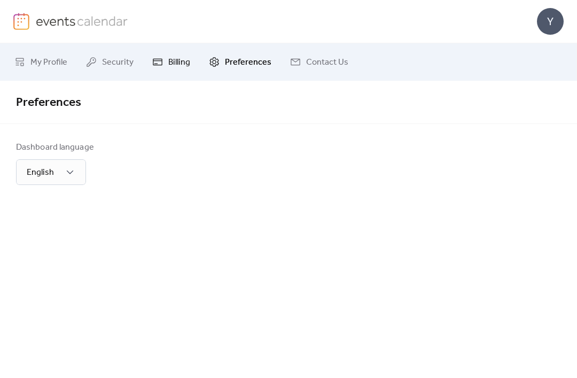  What do you see at coordinates (179, 63) in the screenshot?
I see `span: Billing` at bounding box center [179, 63].